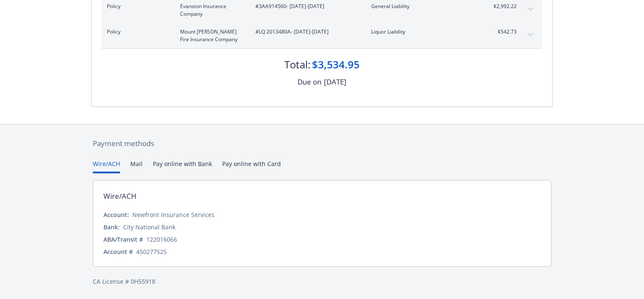 The image size is (644, 299). What do you see at coordinates (211, 10) in the screenshot?
I see `span: Evanston Insurance Company` at bounding box center [211, 10].